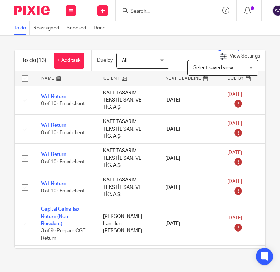 This screenshot has height=272, width=280. Describe the element at coordinates (245, 56) in the screenshot. I see `span: View Settings` at that location.